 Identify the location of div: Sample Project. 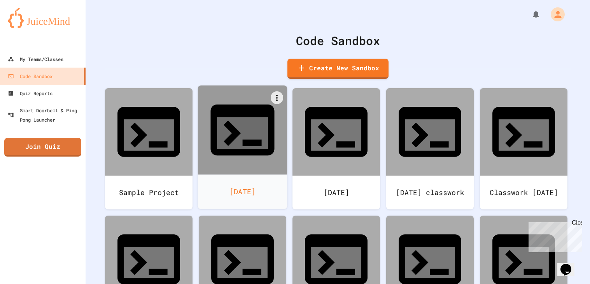
(149, 193).